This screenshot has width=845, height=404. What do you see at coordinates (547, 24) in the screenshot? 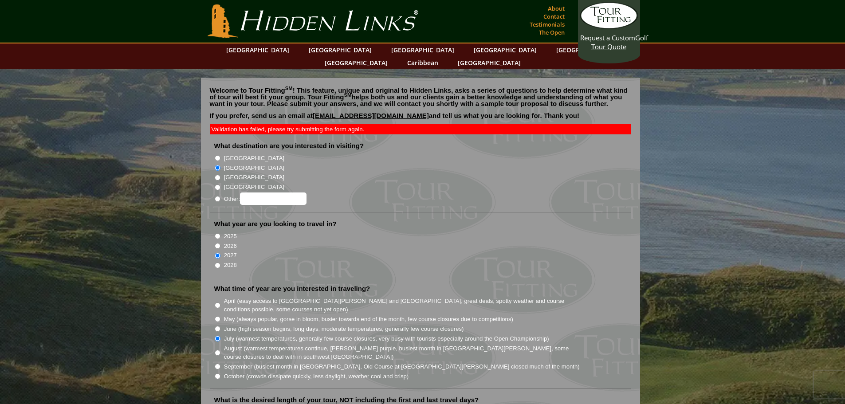
I see `a: Testimonials` at bounding box center [547, 24].